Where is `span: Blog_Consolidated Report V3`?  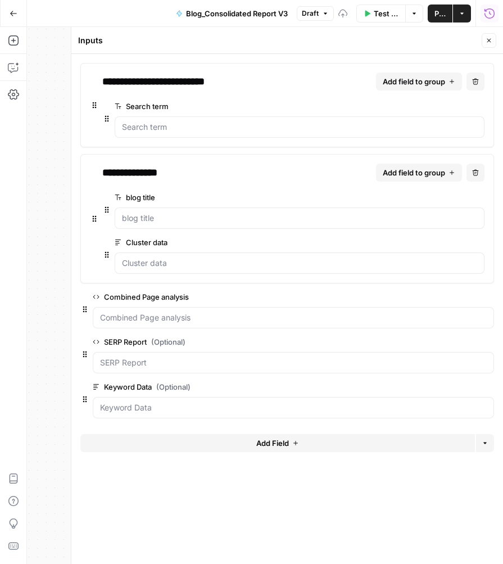 span: Blog_Consolidated Report V3 is located at coordinates (237, 13).